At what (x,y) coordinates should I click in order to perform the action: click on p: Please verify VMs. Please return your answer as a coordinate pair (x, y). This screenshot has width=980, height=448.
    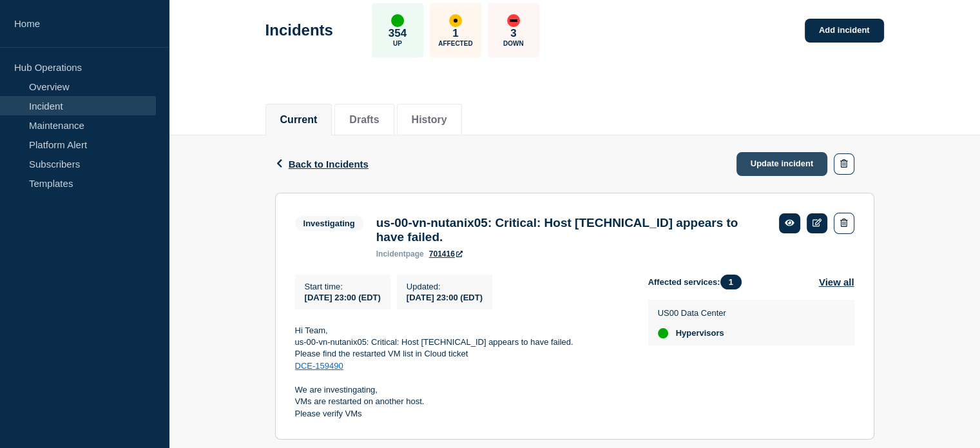
    Looking at the image, I should click on (461, 414).